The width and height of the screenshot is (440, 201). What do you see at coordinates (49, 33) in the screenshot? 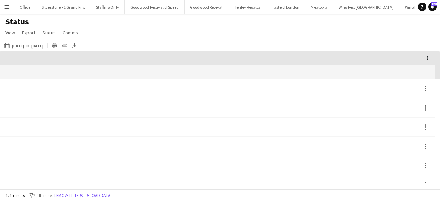
I see `a: Status` at bounding box center [49, 33].